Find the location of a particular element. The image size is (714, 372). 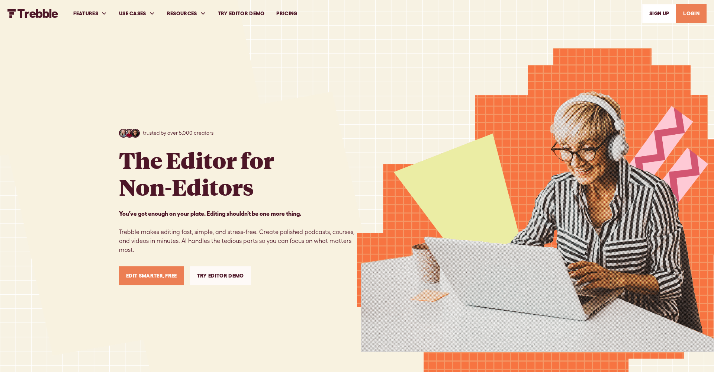

strong: You’ve got enough on your plate. Editing shouldn’t be one more thing. ‍ is located at coordinates (210, 214).